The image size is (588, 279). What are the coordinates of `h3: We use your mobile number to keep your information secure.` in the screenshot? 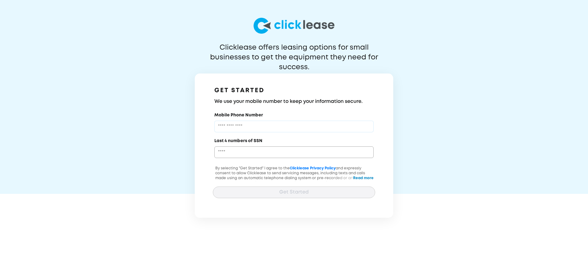 It's located at (294, 102).